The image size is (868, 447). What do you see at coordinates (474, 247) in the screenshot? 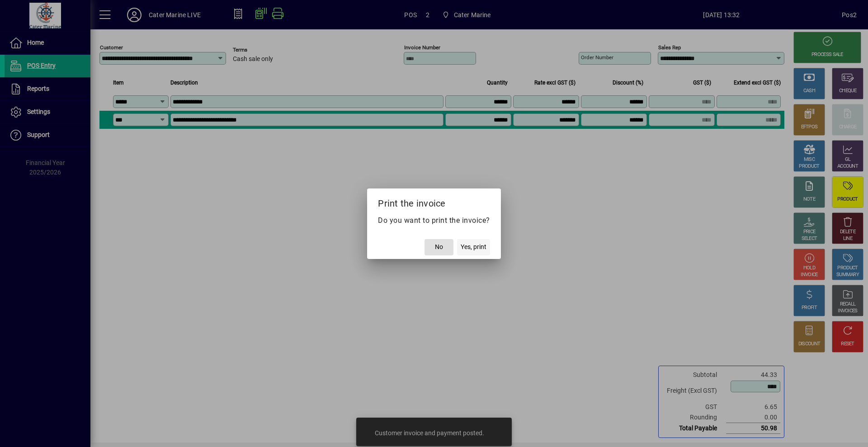
I see `span: Yes, print` at bounding box center [474, 247].